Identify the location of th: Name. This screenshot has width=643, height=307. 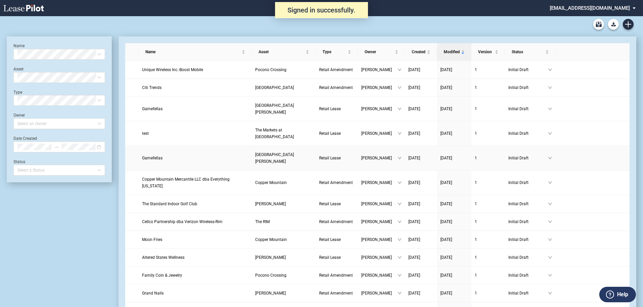
(195, 52).